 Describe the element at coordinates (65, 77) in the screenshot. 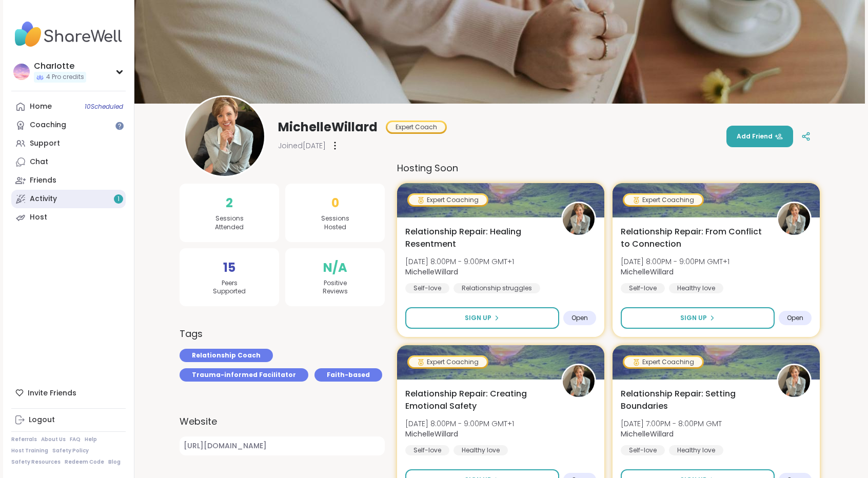

I see `span: 4 Pro credits` at that location.